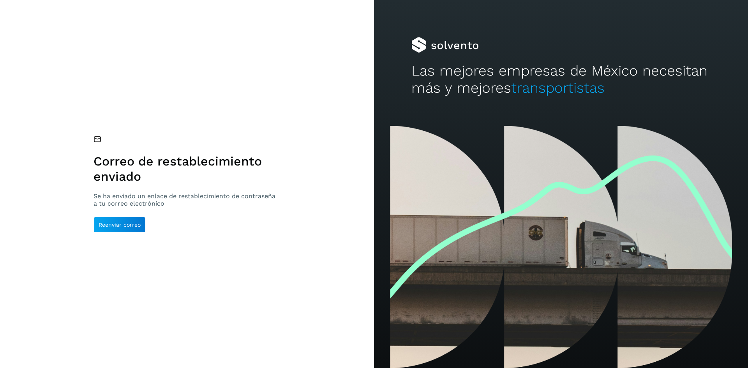 Image resolution: width=748 pixels, height=368 pixels. I want to click on button: Reenviar correo, so click(120, 225).